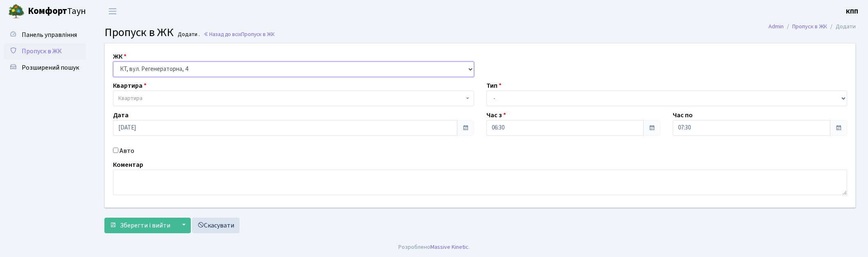 The image size is (868, 257). I want to click on b: Комфорт, so click(47, 11).